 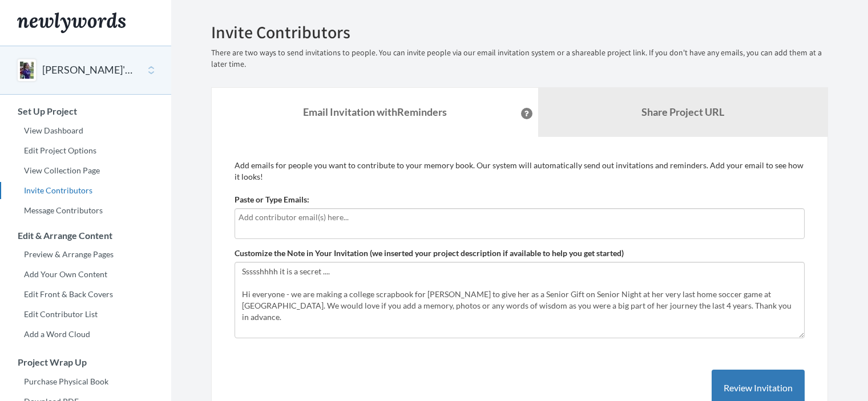 I want to click on label: Paste or Type Emails:, so click(x=272, y=199).